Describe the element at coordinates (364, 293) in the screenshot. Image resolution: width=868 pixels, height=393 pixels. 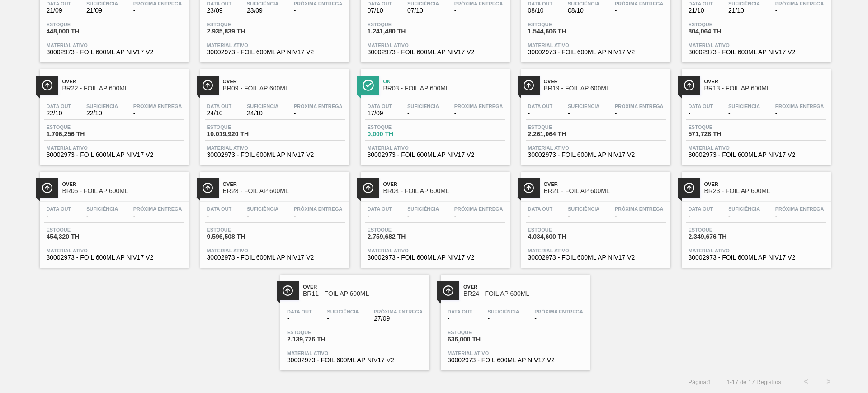
I see `span: BR11 - FOIL AP 600ML` at that location.